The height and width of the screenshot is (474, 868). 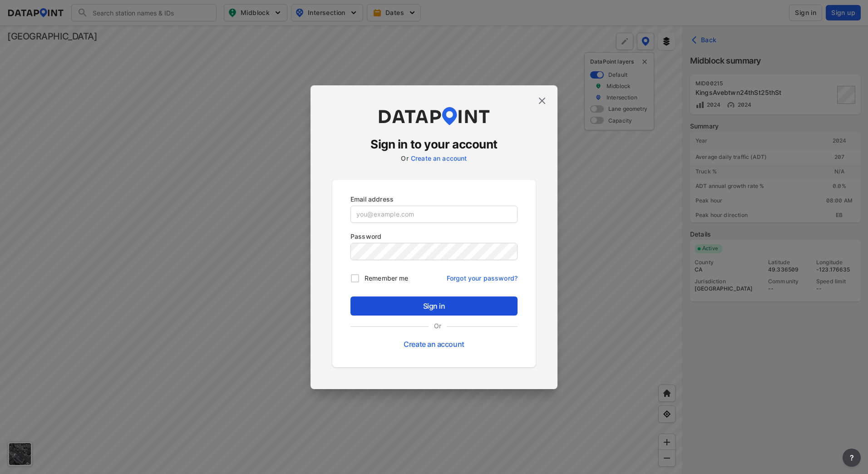 I want to click on img: dataPointLogo.9353c09d.svg, so click(x=434, y=117).